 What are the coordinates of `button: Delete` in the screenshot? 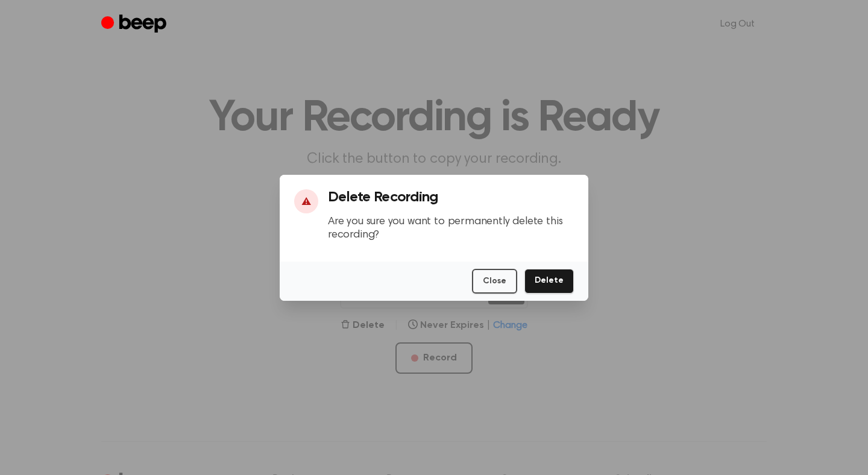 It's located at (549, 281).